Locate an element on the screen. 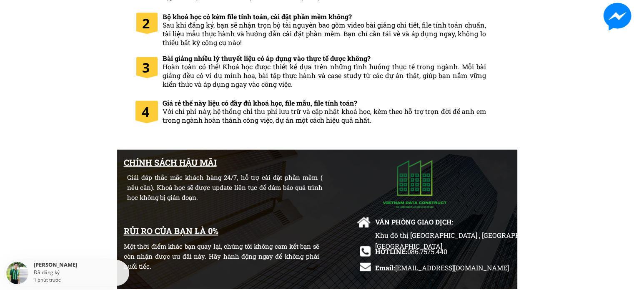 The width and height of the screenshot is (634, 290). h1: 3 is located at coordinates (149, 67).